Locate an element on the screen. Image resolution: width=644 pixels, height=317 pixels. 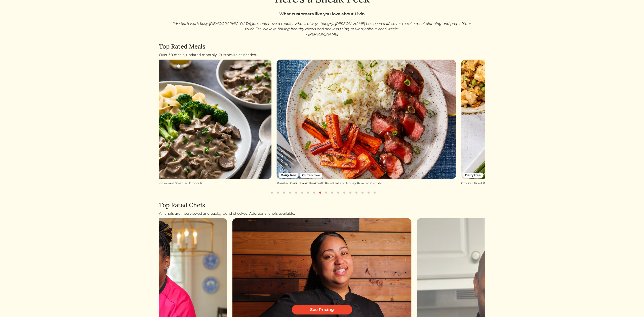
div: Beef and Mushroom Stroganoff with Egg Noodles and Steamed Broccoli is located at coordinates (182, 183).